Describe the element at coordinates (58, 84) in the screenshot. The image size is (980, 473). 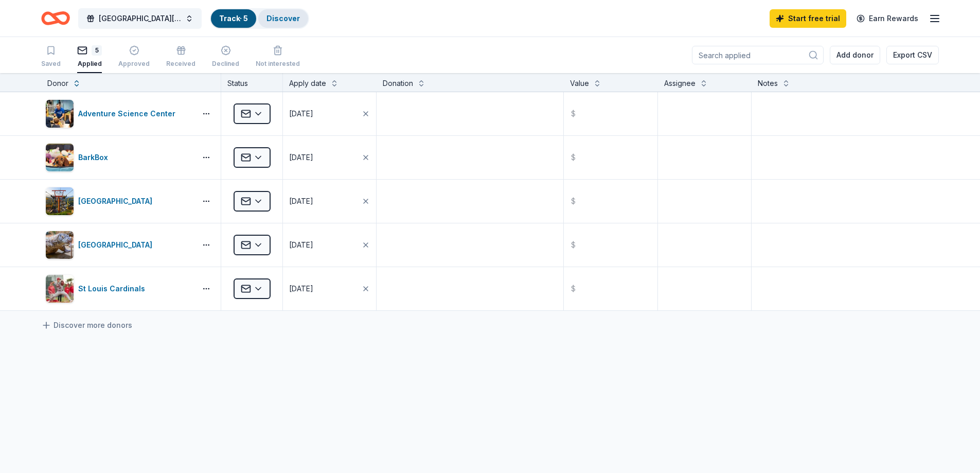
I see `div: Donor` at that location.